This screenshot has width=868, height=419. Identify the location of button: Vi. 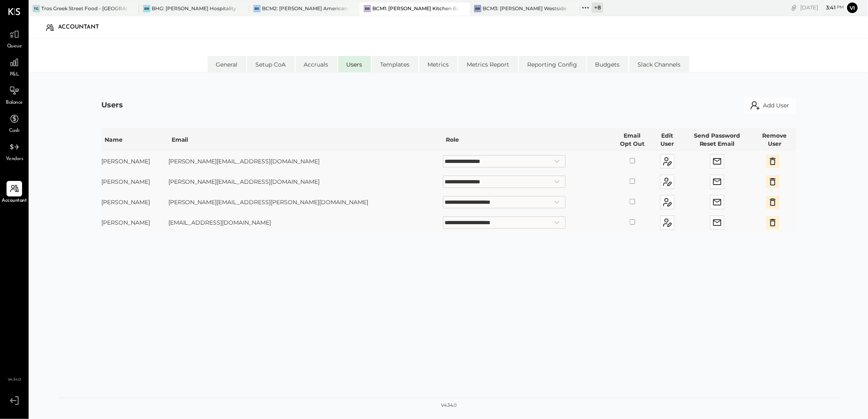
(852, 8).